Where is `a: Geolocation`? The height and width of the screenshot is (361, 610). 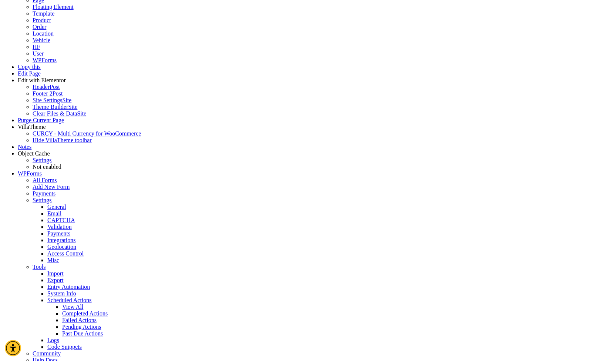
a: Geolocation is located at coordinates (62, 246).